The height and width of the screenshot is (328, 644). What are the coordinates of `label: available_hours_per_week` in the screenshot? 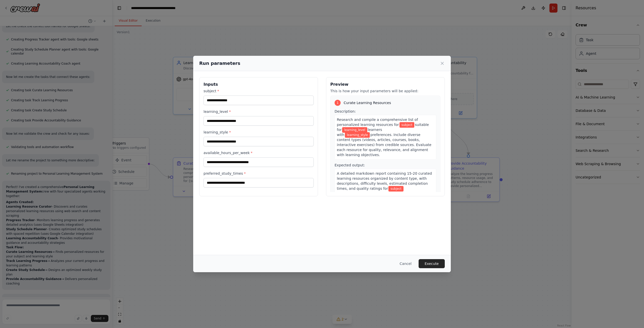 It's located at (259, 153).